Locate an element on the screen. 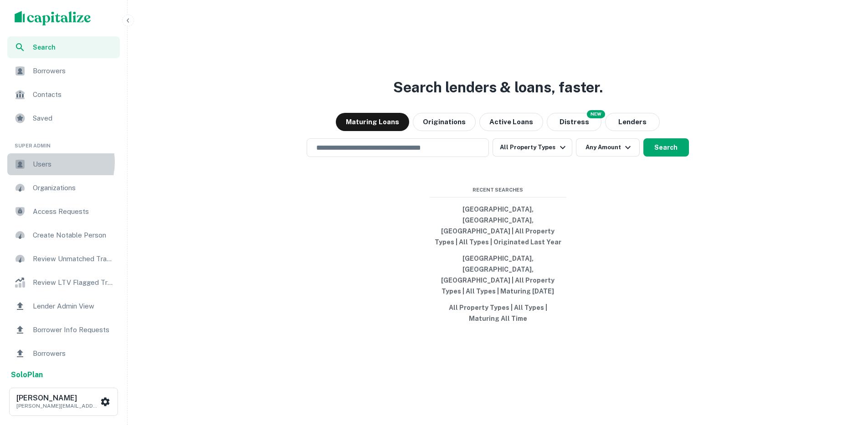 The width and height of the screenshot is (868, 425). a: Review Unmatched Transactions is located at coordinates (63, 259).